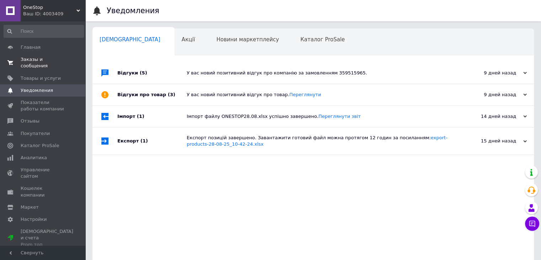 Image resolution: width=541 pixels, height=260 pixels. What do you see at coordinates (34, 158) in the screenshot?
I see `span: Аналитика` at bounding box center [34, 158].